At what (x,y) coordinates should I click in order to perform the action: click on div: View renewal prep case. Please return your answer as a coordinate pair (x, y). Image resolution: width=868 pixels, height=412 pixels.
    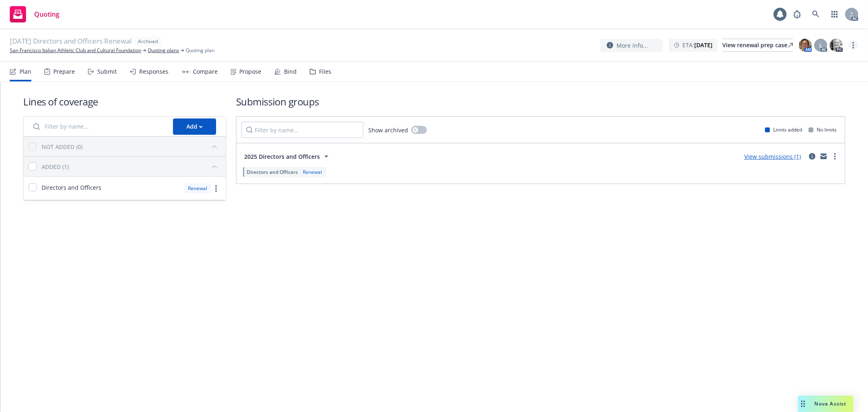
    Looking at the image, I should click on (757, 45).